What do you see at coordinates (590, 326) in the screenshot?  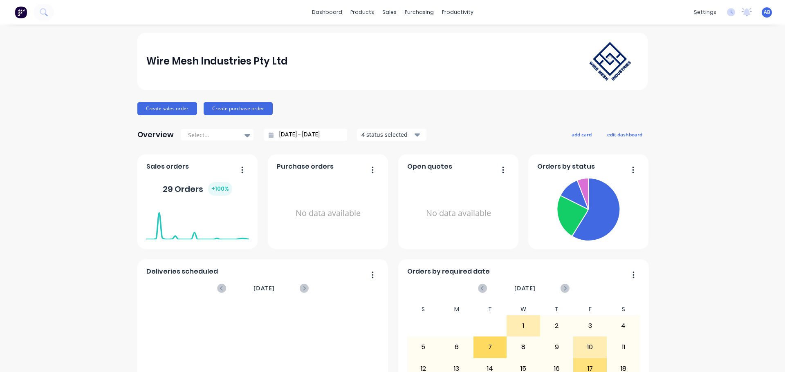 I see `div: 3` at bounding box center [590, 326].